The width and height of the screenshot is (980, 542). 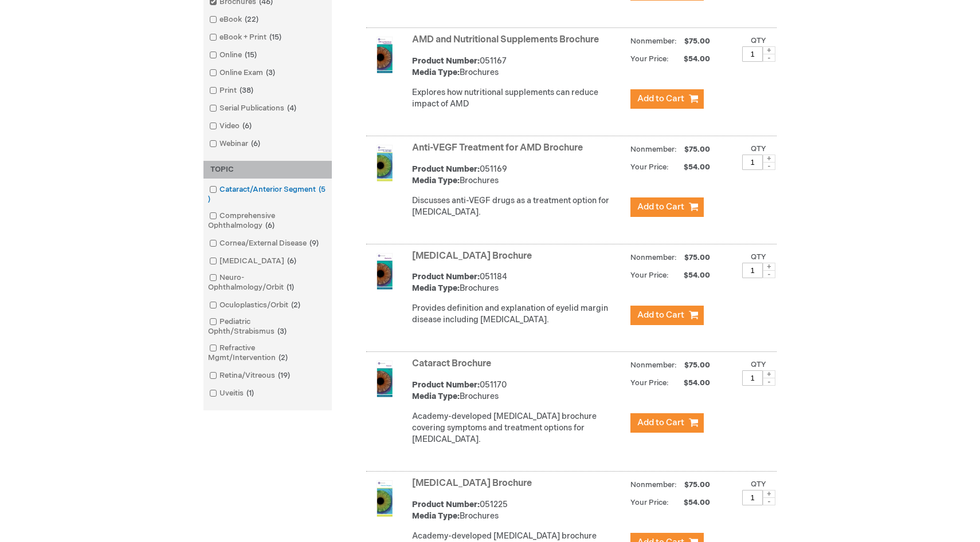 I want to click on a: Refractive Mgmt/Intervention2, so click(x=267, y=353).